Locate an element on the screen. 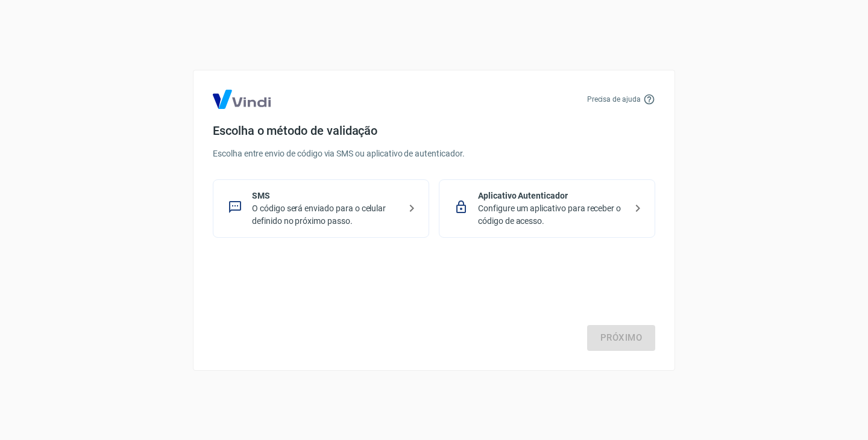 This screenshot has height=440, width=868. div: SMSO código será enviado para o celular definido no próximo passo. is located at coordinates (321, 208).